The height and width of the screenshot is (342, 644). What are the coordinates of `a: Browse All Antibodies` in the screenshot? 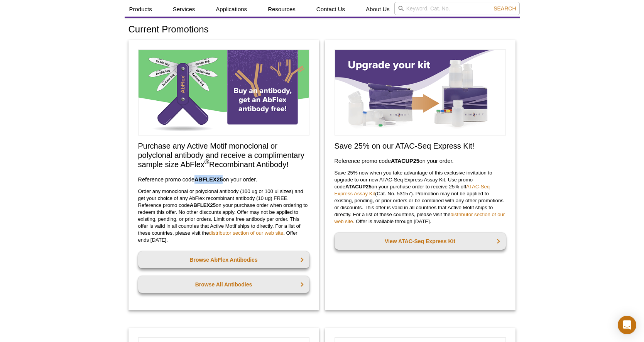 It's located at (224, 285).